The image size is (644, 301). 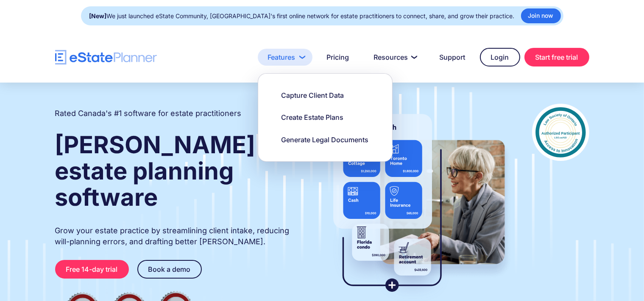 What do you see at coordinates (325, 140) in the screenshot?
I see `a: Generate Legal Documents` at bounding box center [325, 140].